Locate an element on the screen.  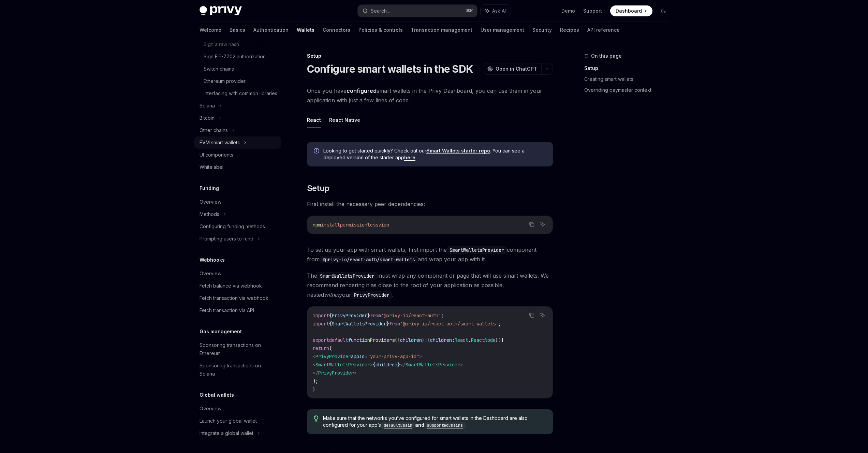
span: Open in ChatGPT is located at coordinates (517, 69).